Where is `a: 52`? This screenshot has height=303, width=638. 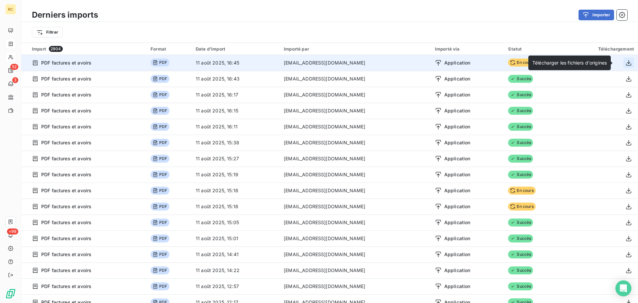 a: 52 is located at coordinates (10, 70).